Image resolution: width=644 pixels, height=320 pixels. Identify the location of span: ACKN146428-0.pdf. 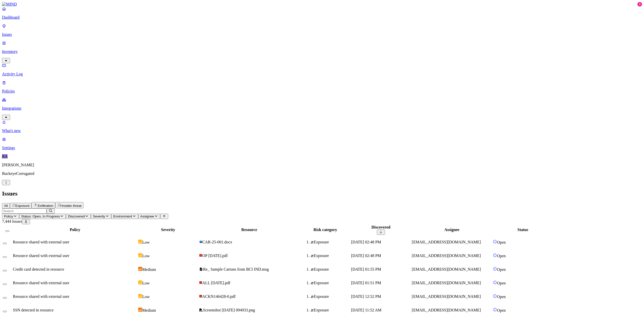
(219, 296).